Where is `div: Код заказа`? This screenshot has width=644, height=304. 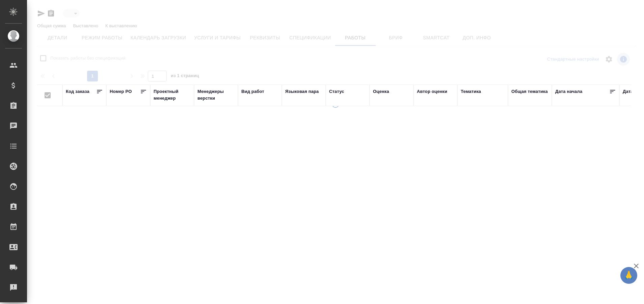
div: Код заказа is located at coordinates (78, 92).